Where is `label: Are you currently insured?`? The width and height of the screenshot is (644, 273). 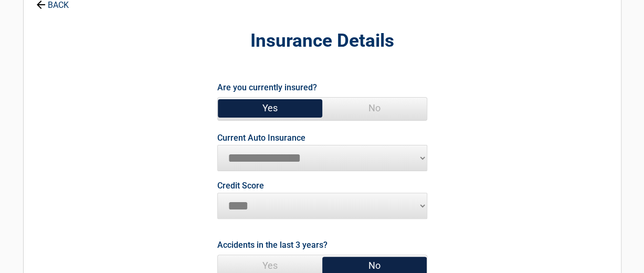
label: Are you currently insured? is located at coordinates (267, 87).